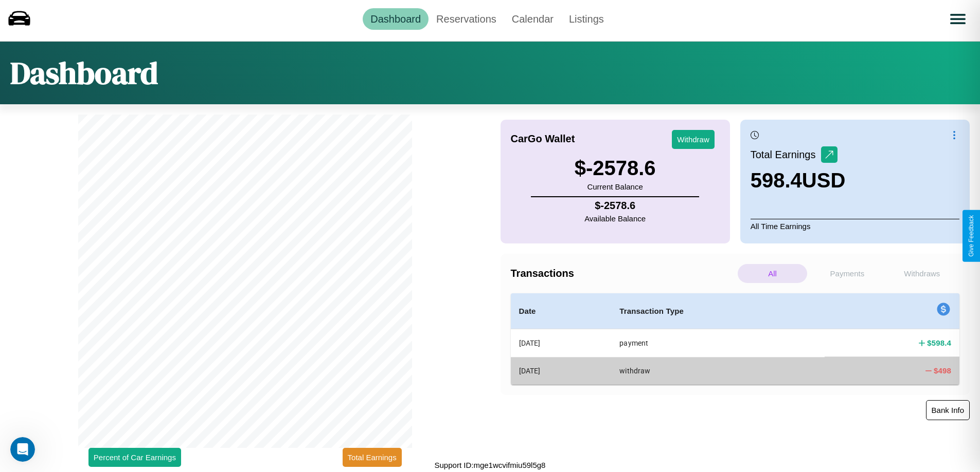  Describe the element at coordinates (135, 457) in the screenshot. I see `button: Percent of Car Earnings` at that location.